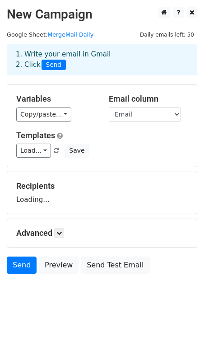  I want to click on a: Templates, so click(36, 135).